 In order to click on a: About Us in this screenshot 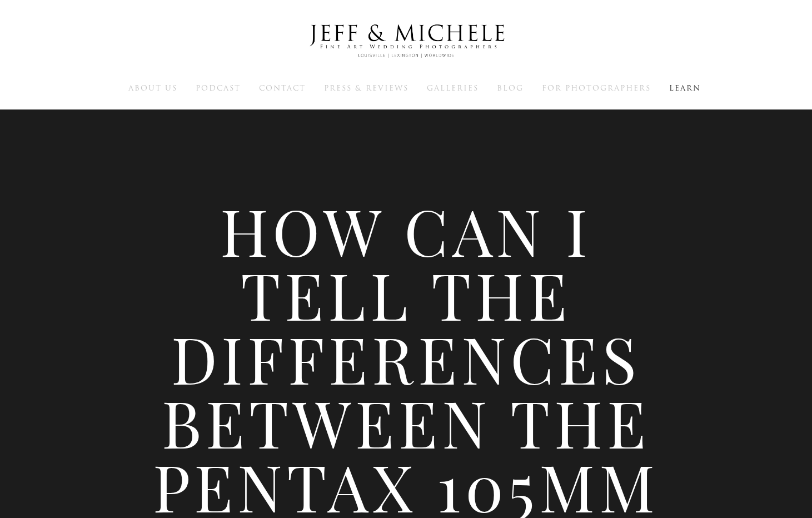, I will do `click(153, 88)`.